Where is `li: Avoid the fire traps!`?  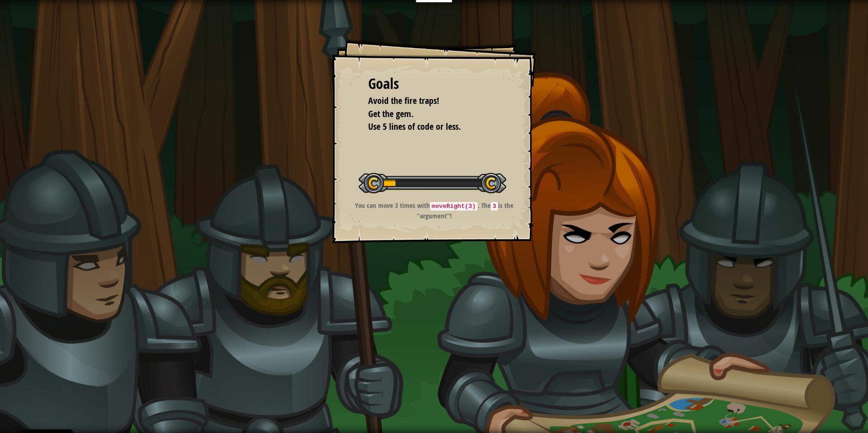
li: Avoid the fire traps! is located at coordinates (427, 101).